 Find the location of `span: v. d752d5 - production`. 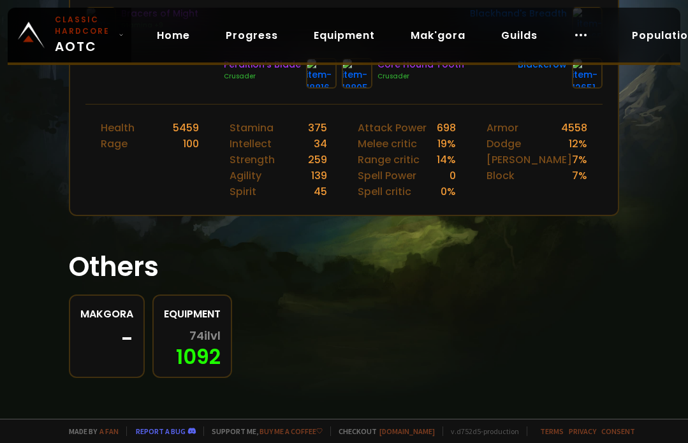

span: v. d752d5 - production is located at coordinates (481, 431).